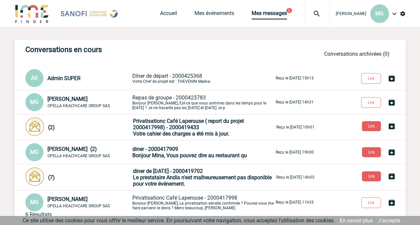 This screenshot has height=225, width=420. Describe the element at coordinates (52, 178) in the screenshot. I see `span: (7)` at that location.